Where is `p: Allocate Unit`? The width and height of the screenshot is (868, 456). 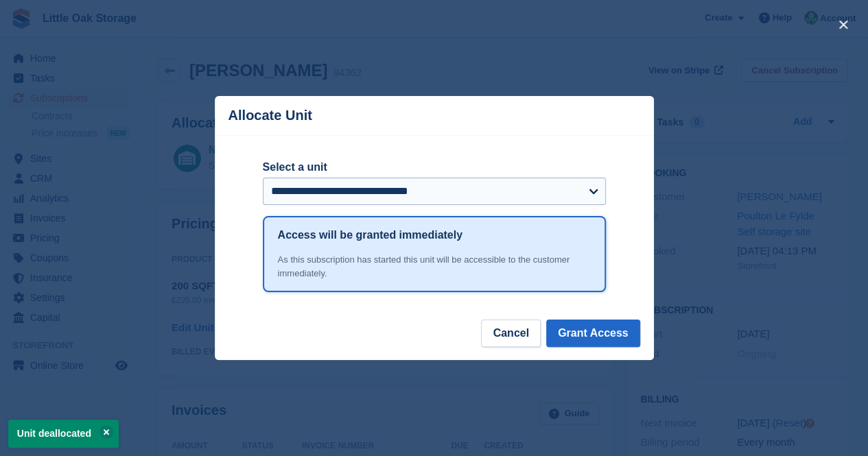 p: Allocate Unit is located at coordinates (270, 115).